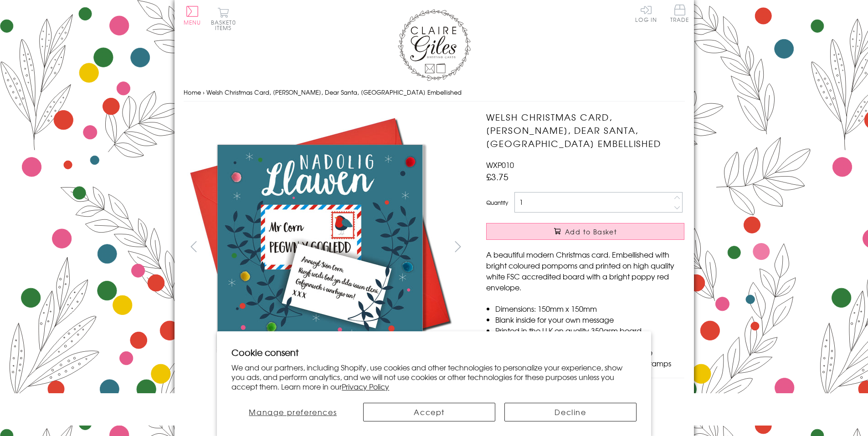  I want to click on li: Printed in the U.K on quality 350gsm board, so click(590, 330).